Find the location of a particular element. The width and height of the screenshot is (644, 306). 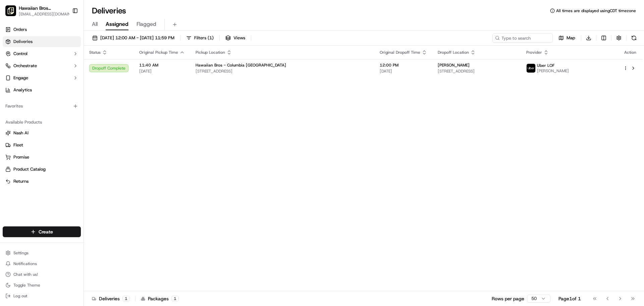

button: Fleet is located at coordinates (41, 145).